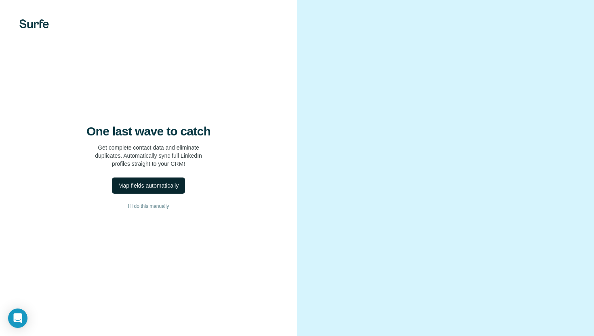 The height and width of the screenshot is (336, 594). What do you see at coordinates (148, 206) in the screenshot?
I see `button: I’ll do this manually` at bounding box center [148, 206].